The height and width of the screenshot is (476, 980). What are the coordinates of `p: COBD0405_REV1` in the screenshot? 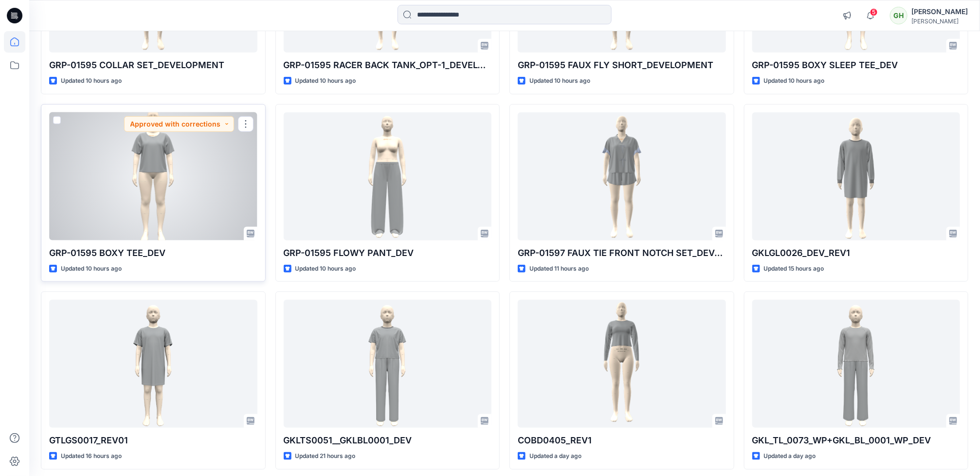 It's located at (622, 440).